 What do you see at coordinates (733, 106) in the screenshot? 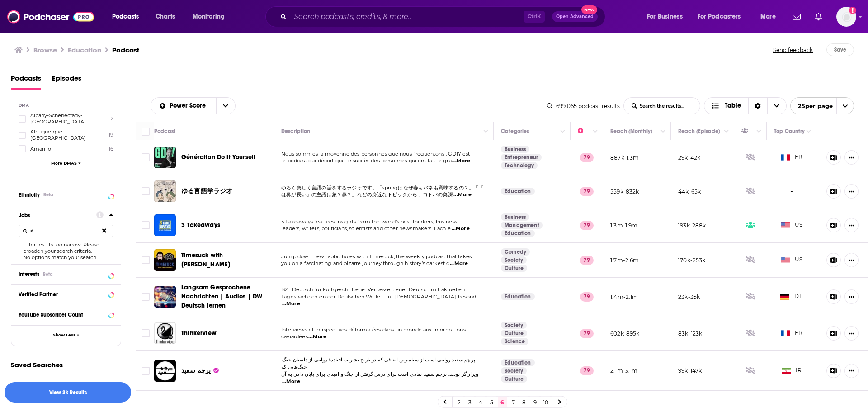
I see `span: Table` at bounding box center [733, 106].